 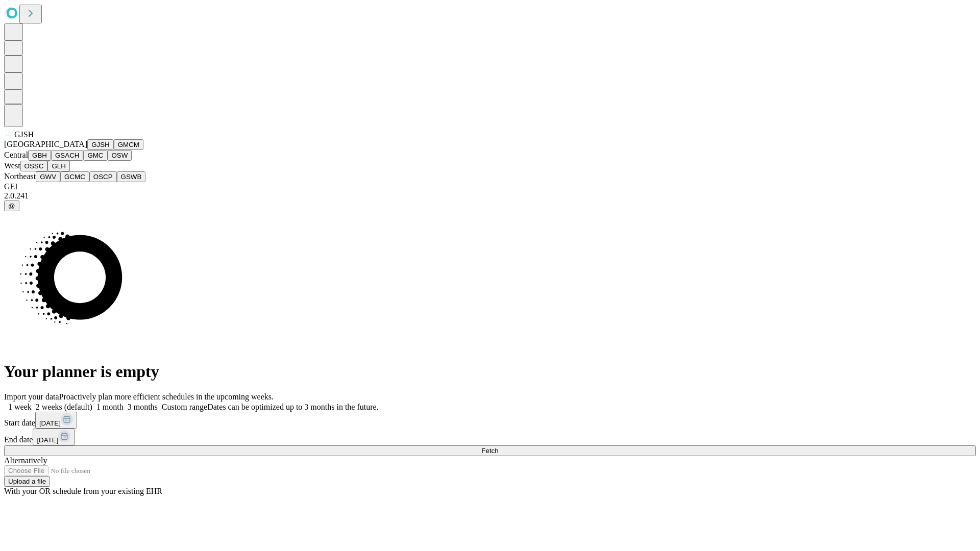 I want to click on span: Custom range, so click(x=184, y=406).